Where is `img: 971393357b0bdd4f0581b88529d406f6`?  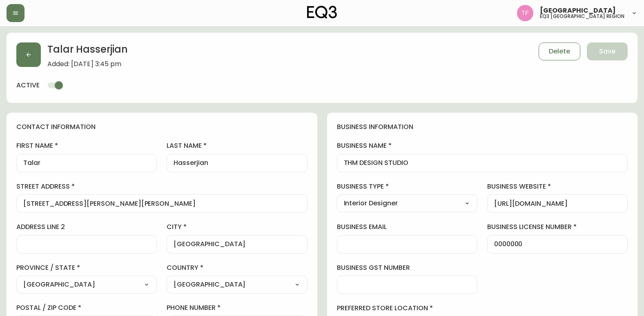
img: 971393357b0bdd4f0581b88529d406f6 is located at coordinates (525, 13).